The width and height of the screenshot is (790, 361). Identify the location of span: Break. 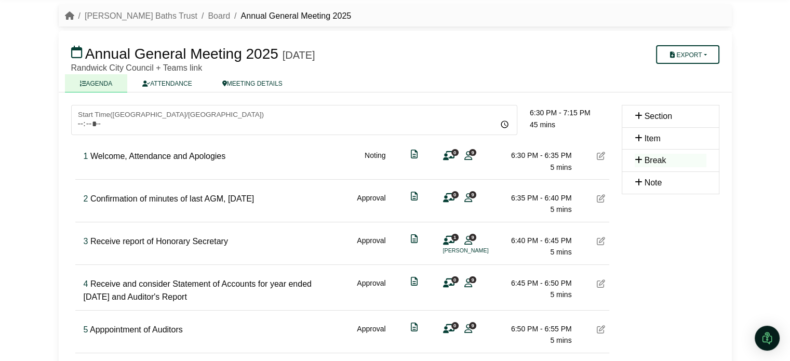
(655, 160).